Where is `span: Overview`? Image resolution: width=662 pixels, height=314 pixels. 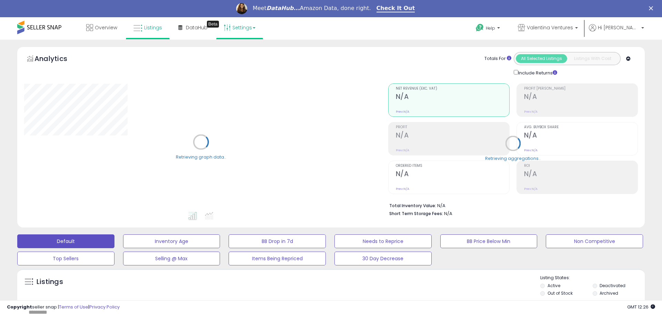
span: Overview is located at coordinates (106, 28).